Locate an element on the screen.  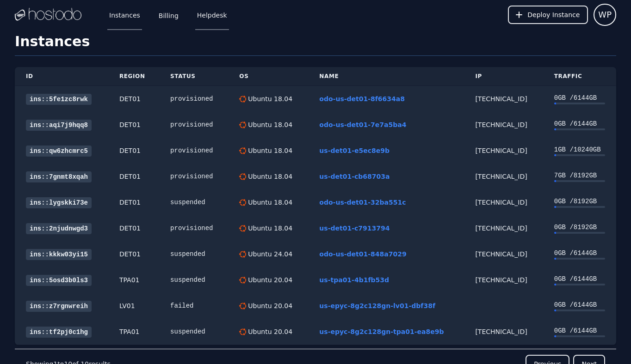
h1: Instances is located at coordinates (316, 45).